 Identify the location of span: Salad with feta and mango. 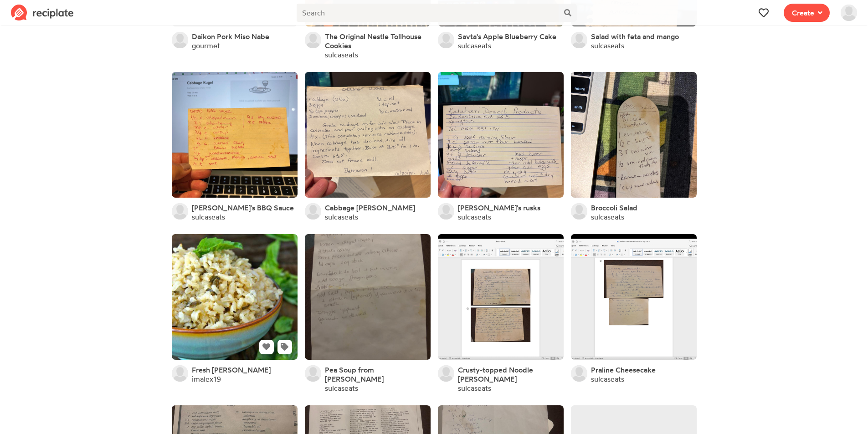
(635, 37).